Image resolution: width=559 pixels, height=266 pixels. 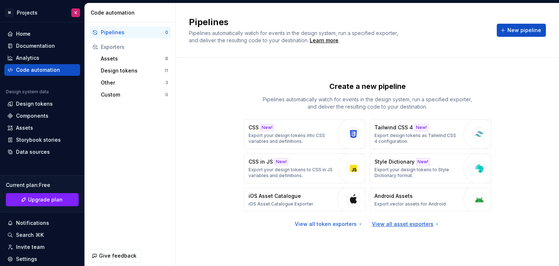 What do you see at coordinates (42, 199) in the screenshot?
I see `a: Upgrade plan` at bounding box center [42, 199].